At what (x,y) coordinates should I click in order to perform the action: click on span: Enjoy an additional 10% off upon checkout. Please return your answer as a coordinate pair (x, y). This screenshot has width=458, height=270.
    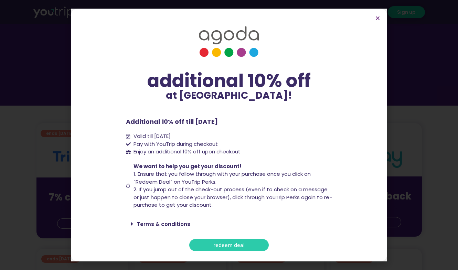
    Looking at the image, I should click on (187, 152).